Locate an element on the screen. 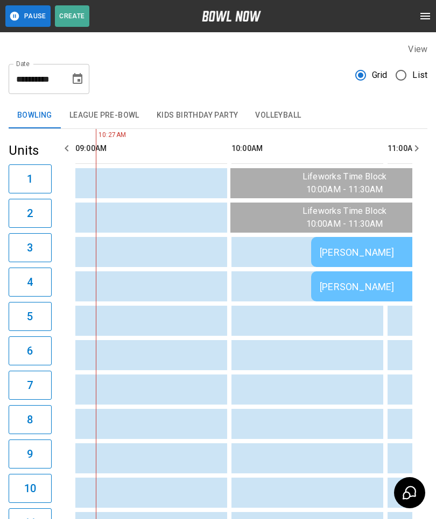 The height and width of the screenshot is (519, 436). span: 10:27AM is located at coordinates (97, 136).